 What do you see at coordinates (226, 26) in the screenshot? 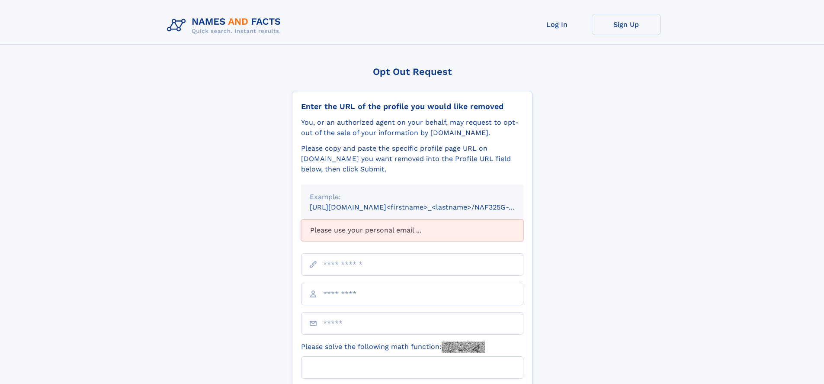
I see `img: Logo Names and Facts` at bounding box center [226, 26].